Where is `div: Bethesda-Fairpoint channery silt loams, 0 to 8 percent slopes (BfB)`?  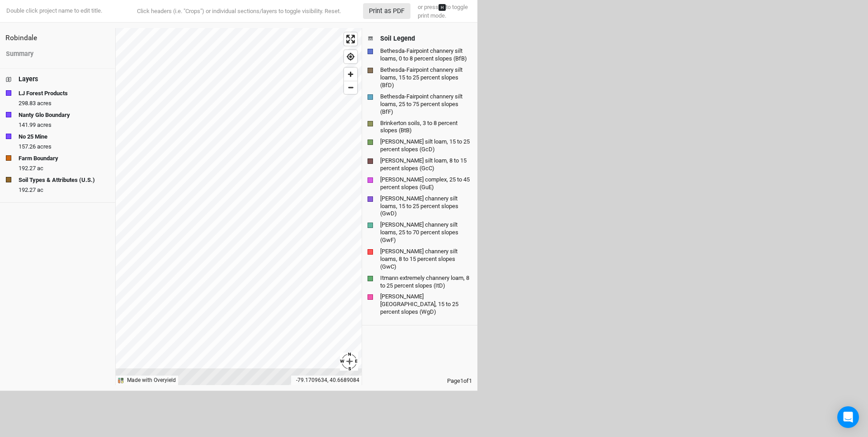 div: Bethesda-Fairpoint channery silt loams, 0 to 8 percent slopes (BfB) is located at coordinates (426, 55).